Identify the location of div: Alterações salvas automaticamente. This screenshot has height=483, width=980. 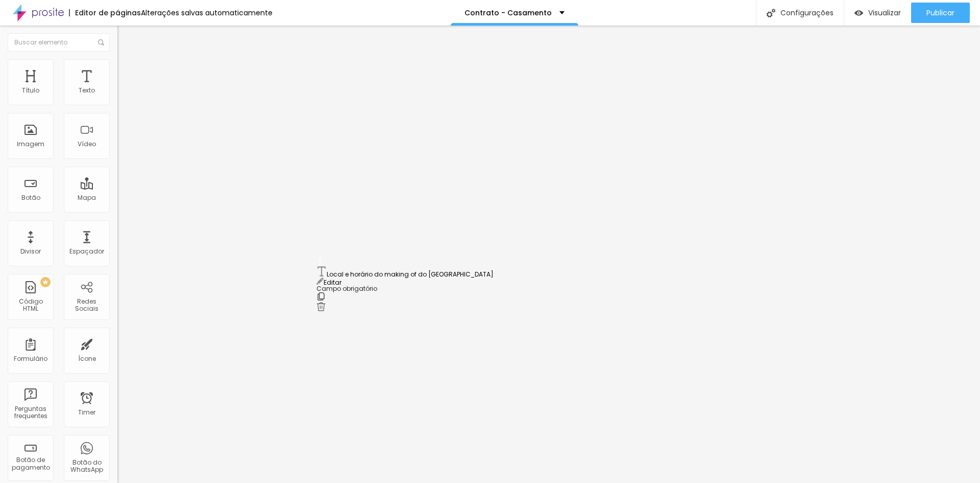
(207, 13).